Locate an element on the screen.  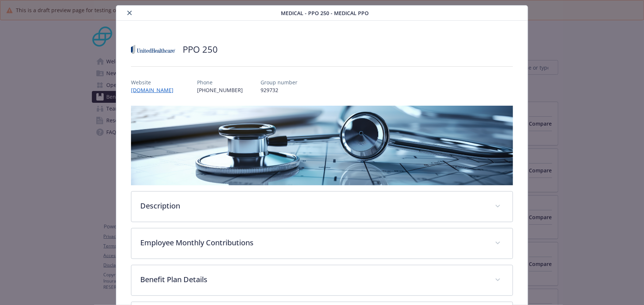
p: Employee Monthly Contributions is located at coordinates (313, 243).